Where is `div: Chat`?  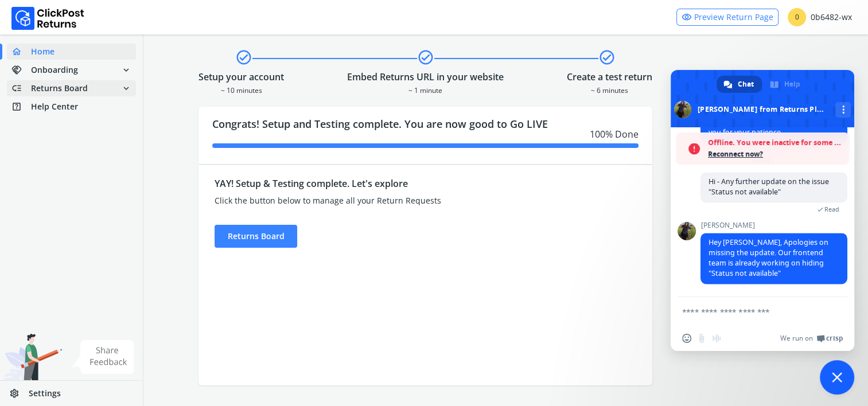 div: Chat is located at coordinates (739, 84).